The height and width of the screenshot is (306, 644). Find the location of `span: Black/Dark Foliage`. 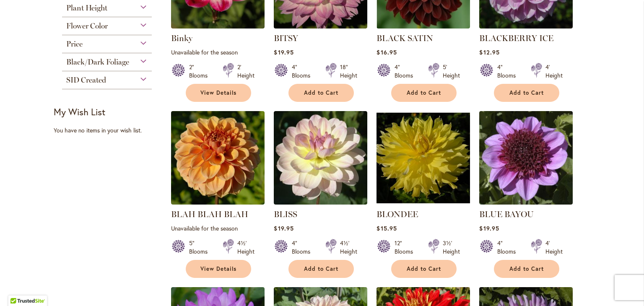

span: Black/Dark Foliage is located at coordinates (98, 62).